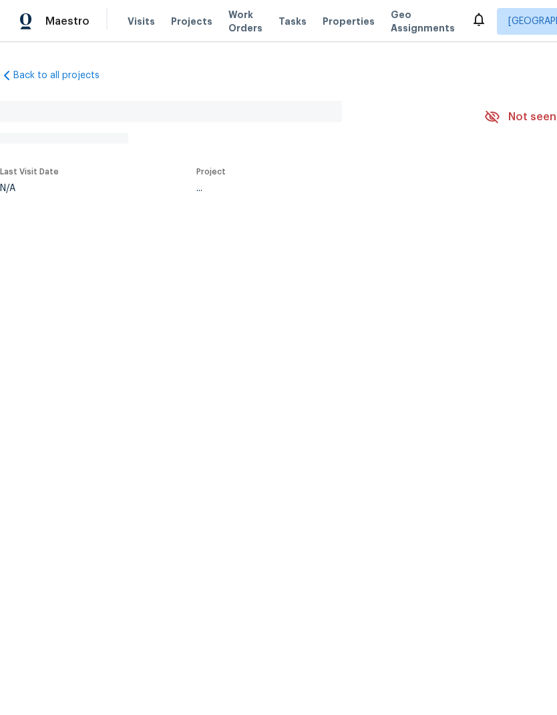  What do you see at coordinates (141, 21) in the screenshot?
I see `span: Visits` at bounding box center [141, 21].